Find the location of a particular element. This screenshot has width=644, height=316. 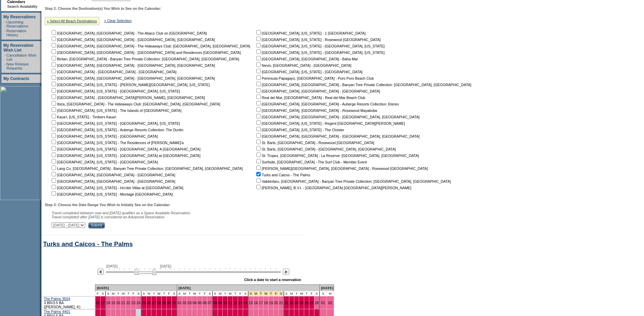

a: 06 is located at coordinates (204, 303).